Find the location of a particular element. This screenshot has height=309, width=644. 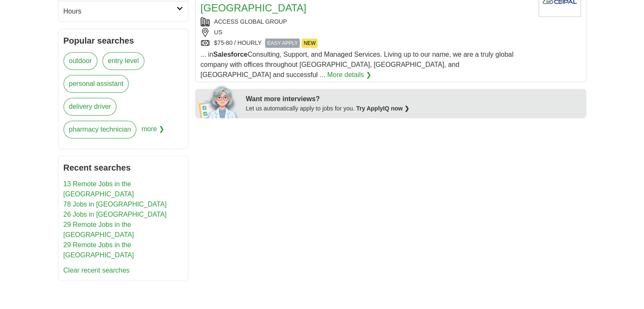

div: $75-80 / HOURLY is located at coordinates (367, 43).